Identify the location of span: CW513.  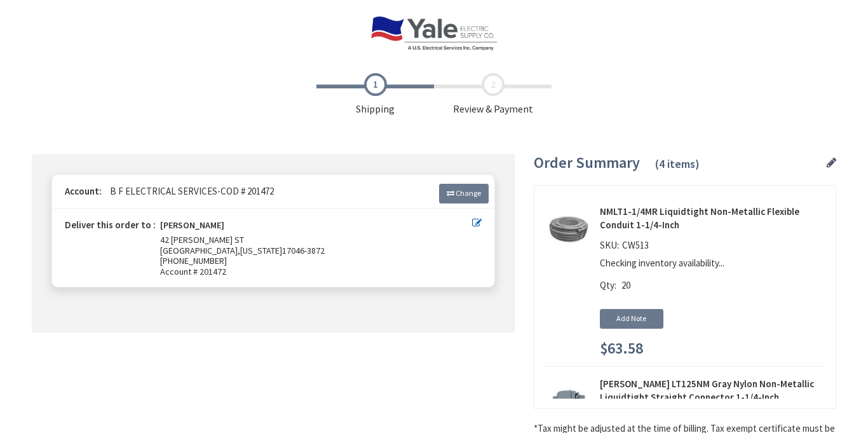
(636, 245).